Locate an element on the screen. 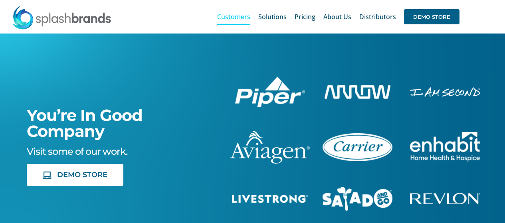 The height and width of the screenshot is (223, 505). img: Piper Pilot Ship is located at coordinates (270, 92).